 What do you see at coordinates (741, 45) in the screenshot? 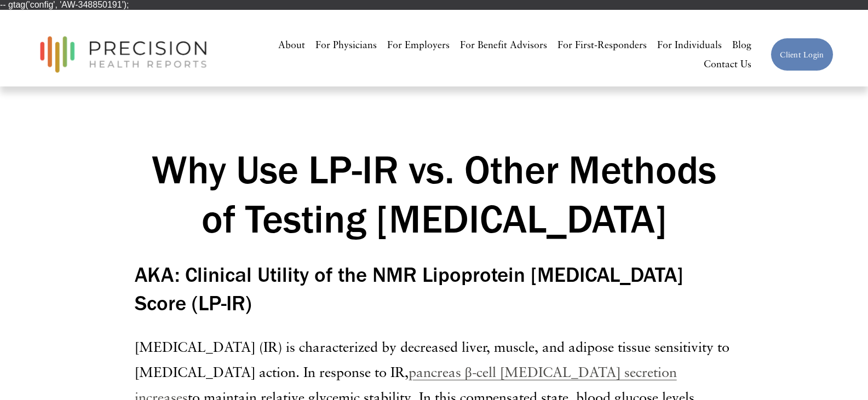
I see `a: Blog` at bounding box center [741, 45].